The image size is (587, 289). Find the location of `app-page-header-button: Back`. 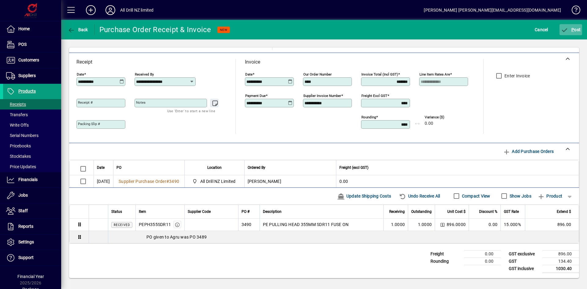

app-page-header-button: Back is located at coordinates (78, 30).